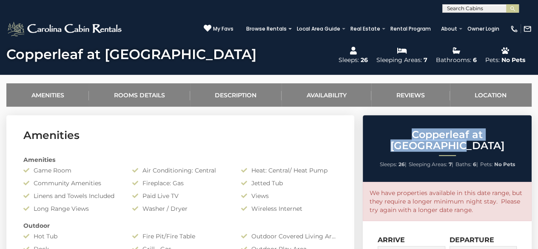 The image size is (538, 249). I want to click on a: Availability, so click(326, 95).